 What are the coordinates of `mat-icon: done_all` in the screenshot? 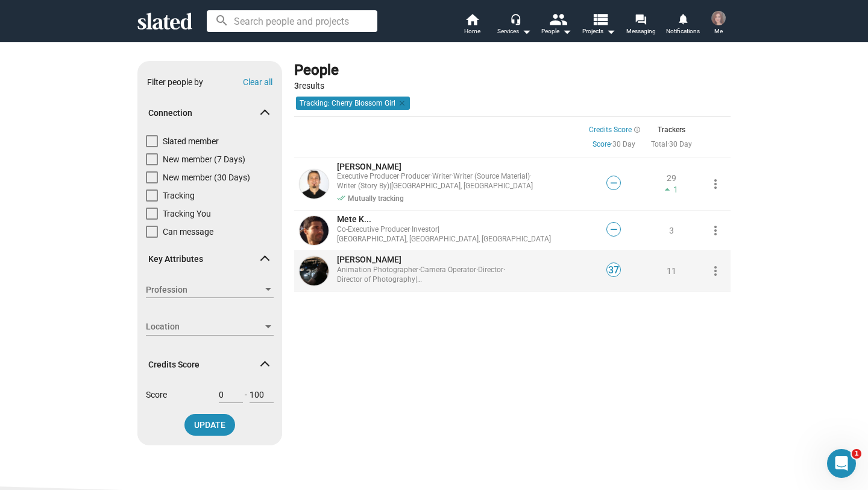 It's located at (341, 197).